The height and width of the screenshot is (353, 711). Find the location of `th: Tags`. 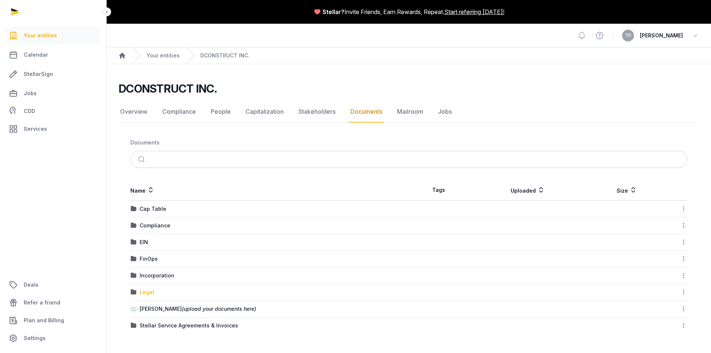

th: Tags is located at coordinates (439, 190).